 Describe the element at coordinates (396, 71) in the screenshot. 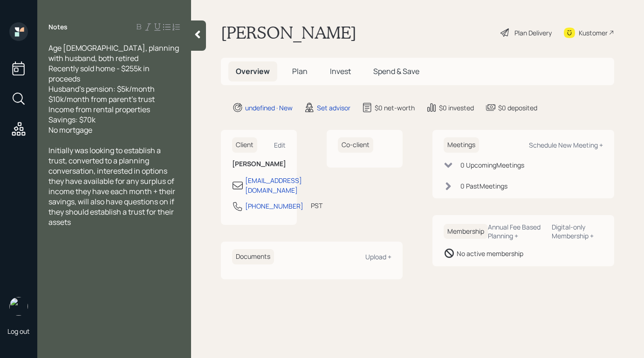

I see `span: Spend & Save` at that location.